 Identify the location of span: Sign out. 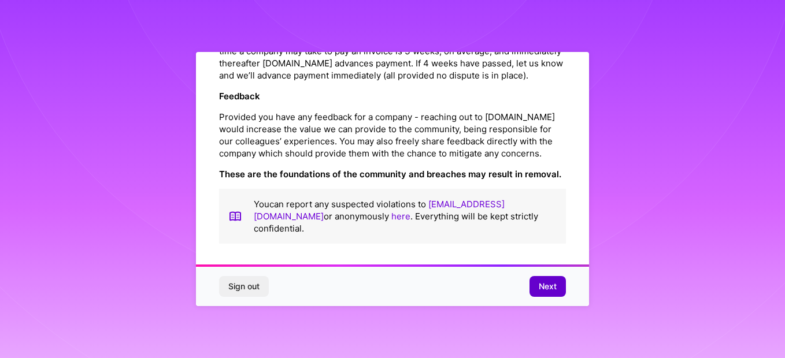
(244, 287).